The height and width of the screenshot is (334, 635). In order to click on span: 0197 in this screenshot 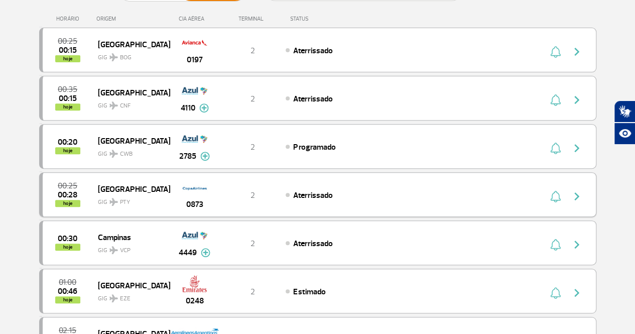, I will do `click(195, 60)`.